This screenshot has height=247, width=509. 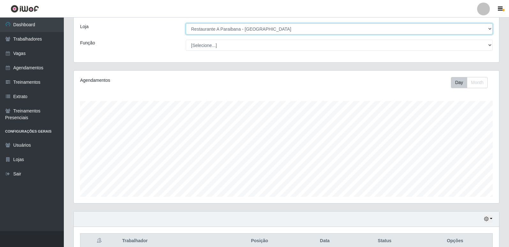 I want to click on div: Toolbar with button groups, so click(x=471, y=82).